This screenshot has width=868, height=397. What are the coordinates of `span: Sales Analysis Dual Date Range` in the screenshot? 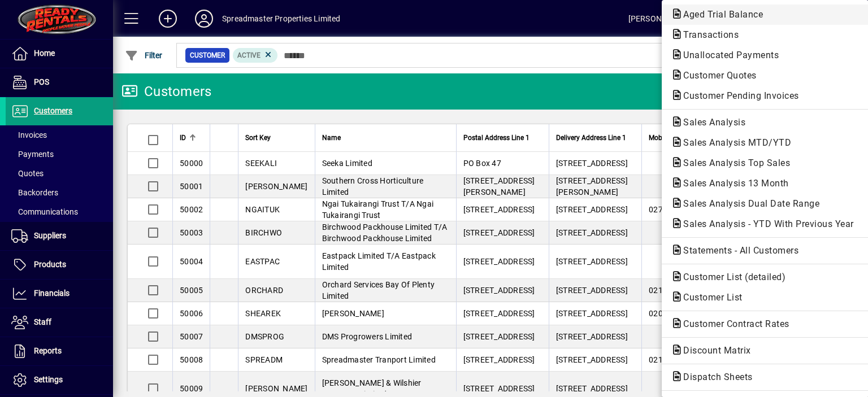 It's located at (747, 204).